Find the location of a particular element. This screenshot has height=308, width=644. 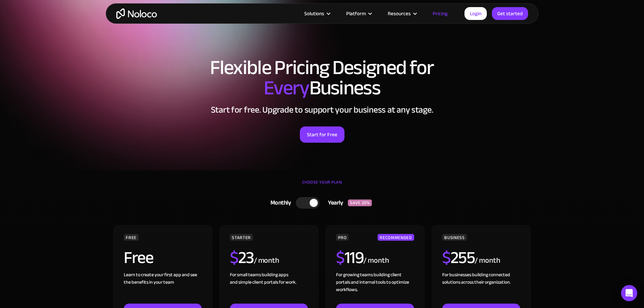

div: SAVE 20% is located at coordinates (359, 203).